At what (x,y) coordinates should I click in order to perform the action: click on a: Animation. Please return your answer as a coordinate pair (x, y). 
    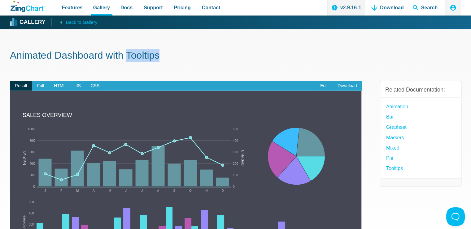
    Looking at the image, I should click on (397, 106).